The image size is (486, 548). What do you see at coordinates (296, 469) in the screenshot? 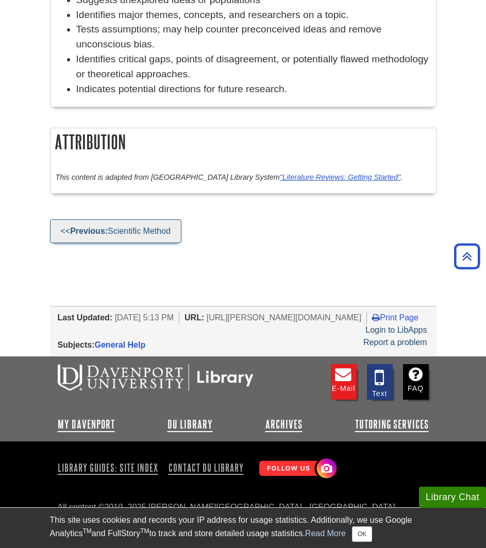
I see `img: Follow Us! Instagram` at bounding box center [296, 469].